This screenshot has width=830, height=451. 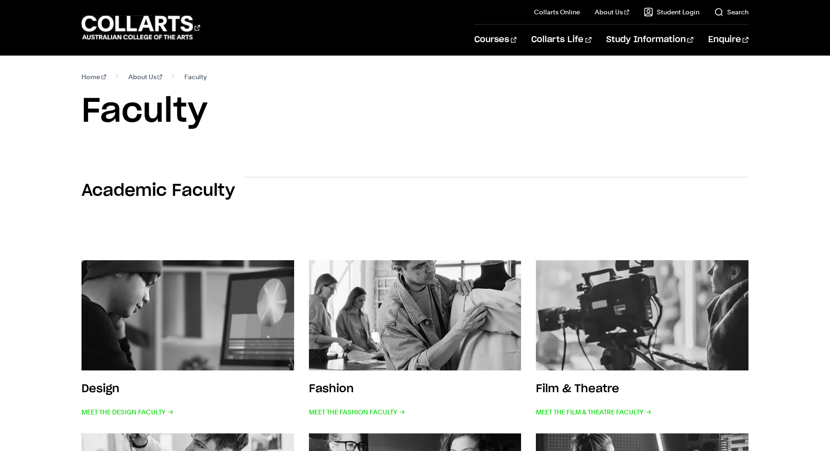 What do you see at coordinates (577, 389) in the screenshot?
I see `h3: Film & Theatre` at bounding box center [577, 389].